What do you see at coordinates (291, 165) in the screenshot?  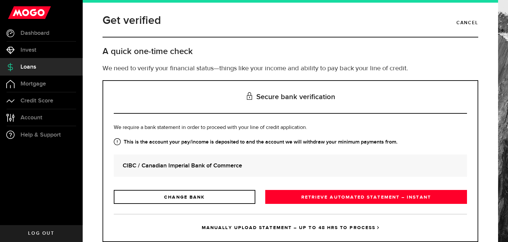 I see `strong: CIBC / Canadian Imperial Bank of Commerce` at bounding box center [291, 165].